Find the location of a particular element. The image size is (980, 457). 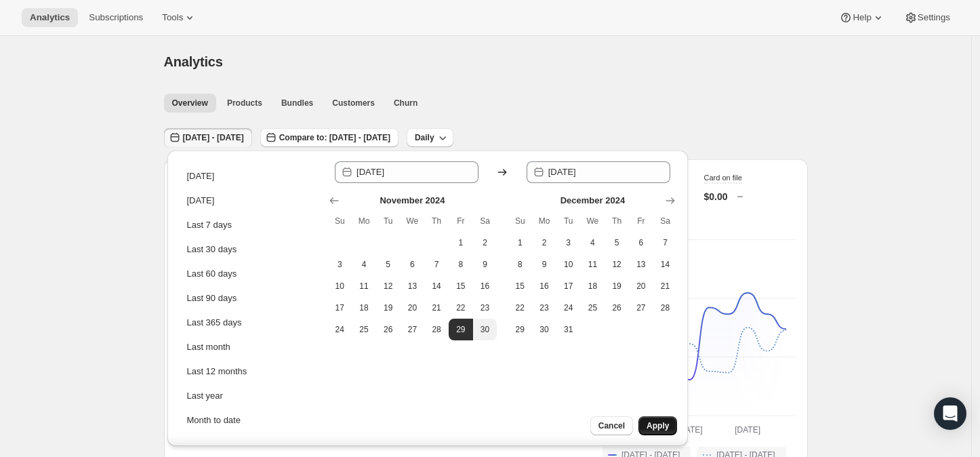

button: Saturday November 30 2024 is located at coordinates (486, 329).